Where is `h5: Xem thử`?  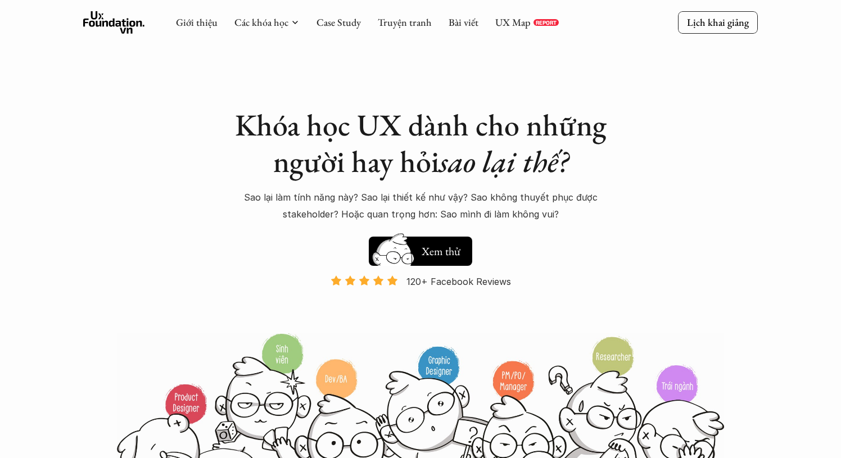
h5: Xem thử is located at coordinates (441, 251).